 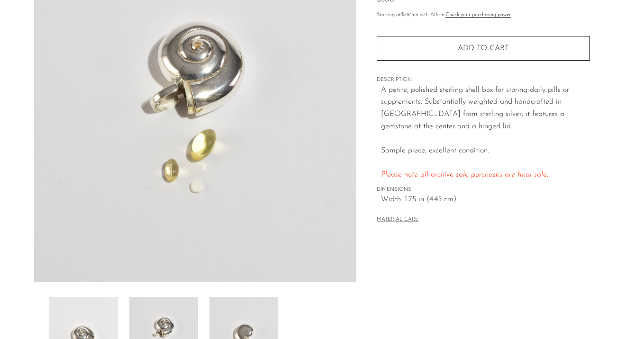 I want to click on span: DESCRIPTION, so click(x=483, y=80).